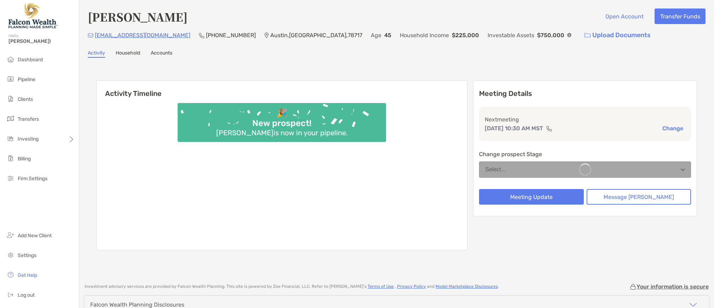  What do you see at coordinates (587, 35) in the screenshot?
I see `img: button icon` at bounding box center [587, 35].